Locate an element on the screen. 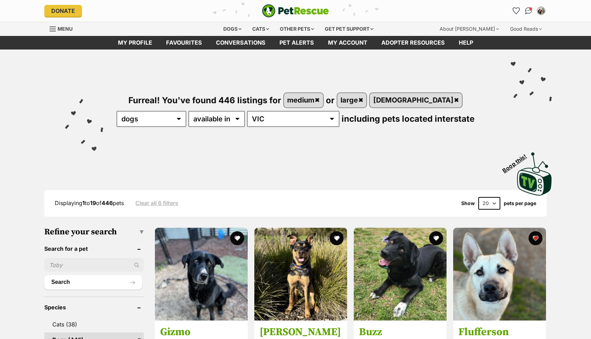  span: Boop this! is located at coordinates (517, 161).